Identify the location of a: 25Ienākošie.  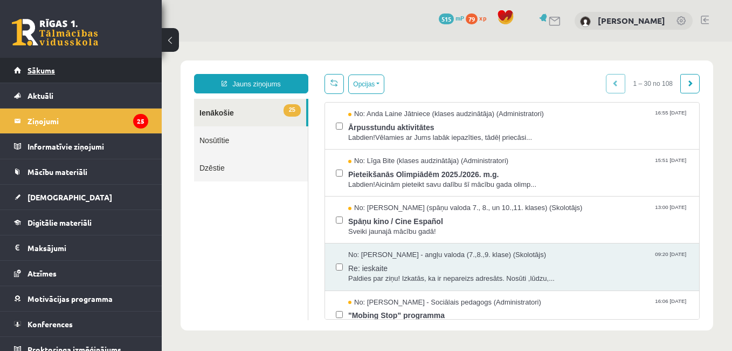
(88, 71).